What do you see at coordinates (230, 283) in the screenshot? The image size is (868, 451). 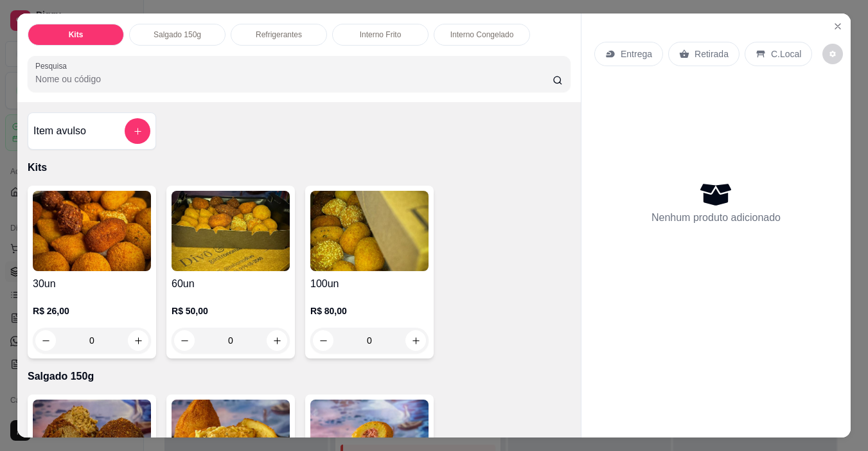 I see `h4: 60un` at bounding box center [230, 283].